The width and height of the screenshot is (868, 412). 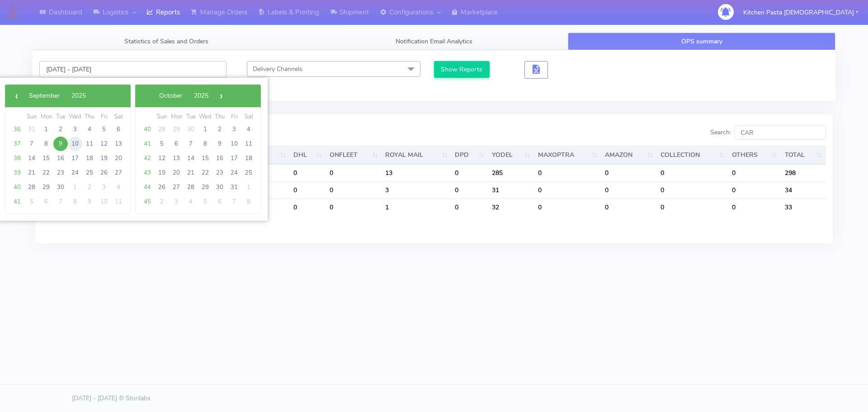 What do you see at coordinates (147, 187) in the screenshot?
I see `span: 44` at bounding box center [147, 187].